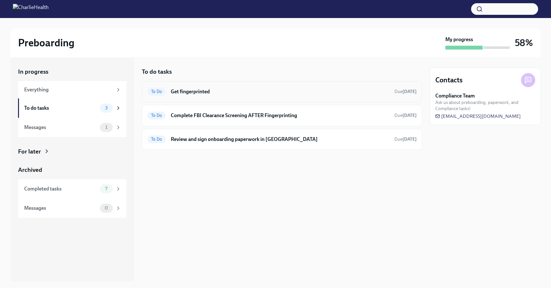 Image resolution: width=551 pixels, height=288 pixels. Describe the element at coordinates (31, 9) in the screenshot. I see `img: CharlieHealth` at that location.